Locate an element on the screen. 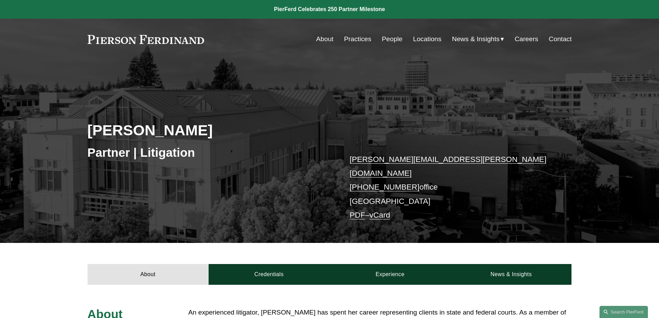 The image size is (659, 318). a: News & Insights is located at coordinates (511, 274).